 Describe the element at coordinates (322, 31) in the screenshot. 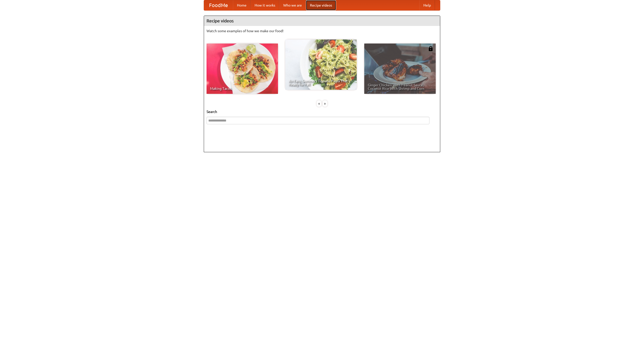

I see `p: Watch some examples of how we make our food!` at that location.